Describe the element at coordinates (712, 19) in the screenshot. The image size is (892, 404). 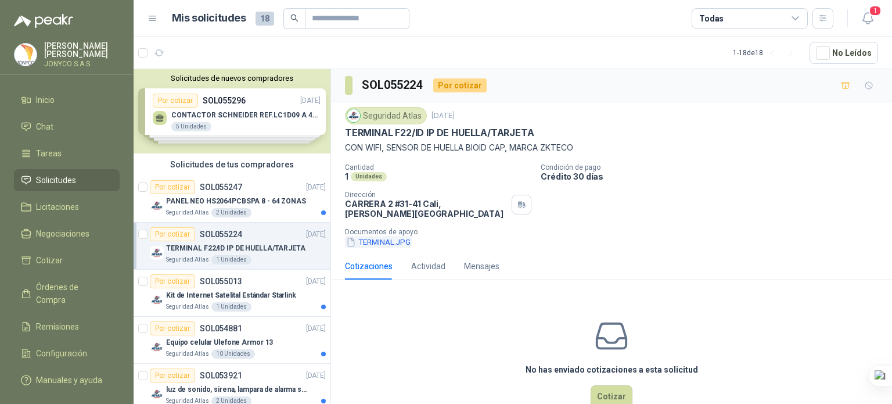
I see `div: Todas` at that location.